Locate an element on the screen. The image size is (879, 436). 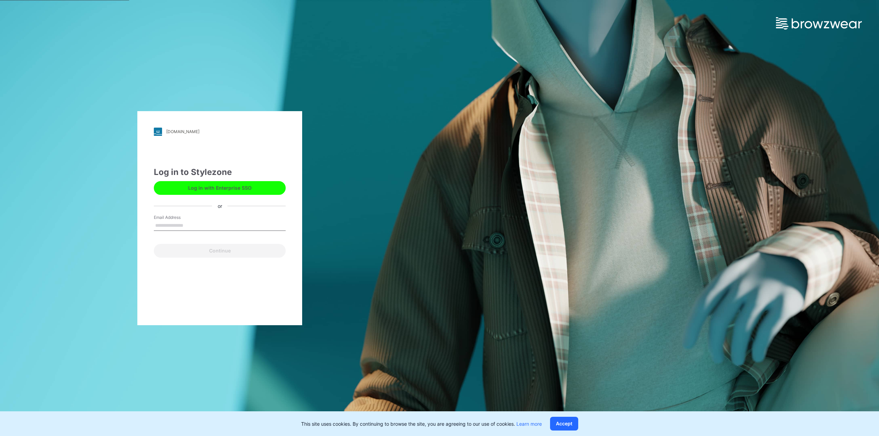
img: stylezone-logo.562084cfcfab977791bfbf7441f1a819.svg is located at coordinates (158, 132).